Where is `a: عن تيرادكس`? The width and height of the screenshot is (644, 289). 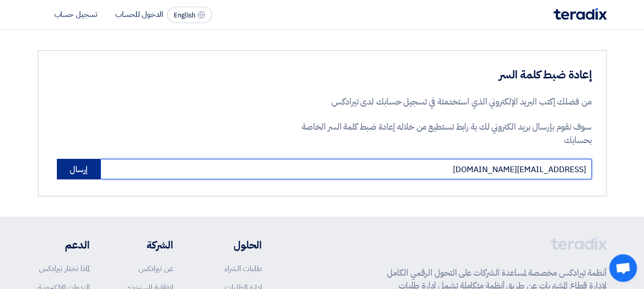
a: عن تيرادكس is located at coordinates (156, 269).